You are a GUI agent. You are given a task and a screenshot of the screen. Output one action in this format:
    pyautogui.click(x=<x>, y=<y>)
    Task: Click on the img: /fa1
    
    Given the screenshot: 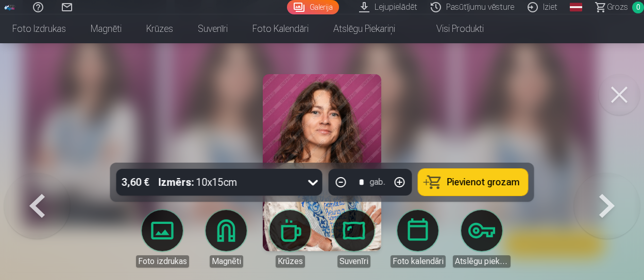 What is the action you would take?
    pyautogui.click(x=10, y=7)
    